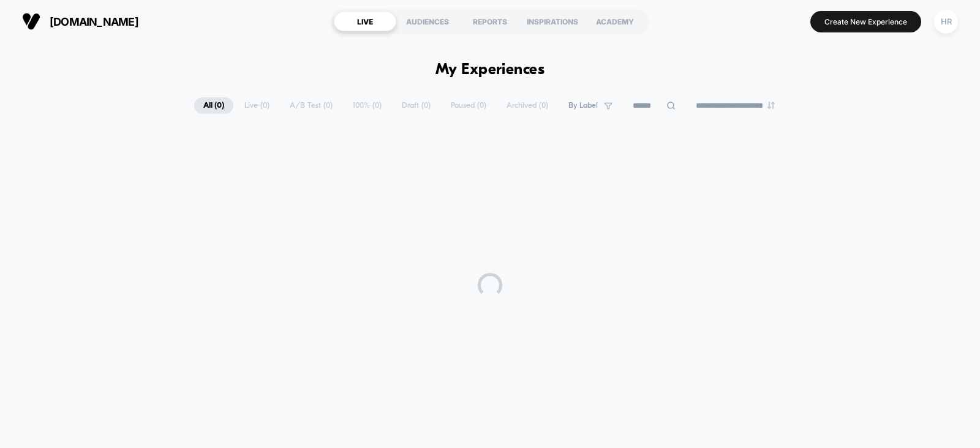 This screenshot has width=980, height=448. I want to click on div: REPORTS, so click(490, 21).